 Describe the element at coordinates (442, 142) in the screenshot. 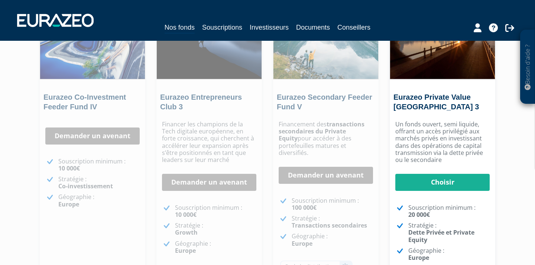

I see `p: Un fonds ouvert, semi liquide, offrant un accès privilégié aux marchés privés en investissant dan...` at that location.